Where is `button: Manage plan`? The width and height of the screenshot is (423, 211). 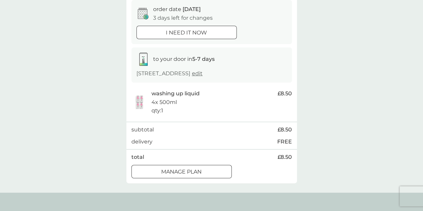 button: Manage plan is located at coordinates (181, 171).